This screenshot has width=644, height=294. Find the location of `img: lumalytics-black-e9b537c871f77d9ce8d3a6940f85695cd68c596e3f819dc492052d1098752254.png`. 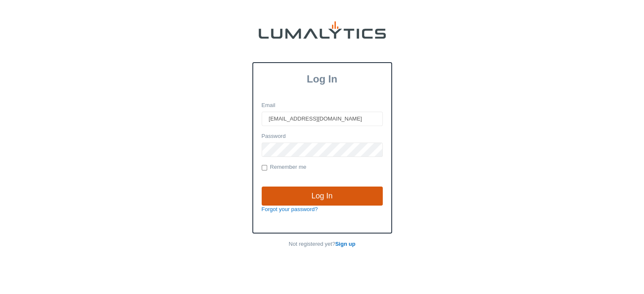

img: lumalytics-black-e9b537c871f77d9ce8d3a6940f85695cd68c596e3f819dc492052d1098752254.png is located at coordinates (322, 30).